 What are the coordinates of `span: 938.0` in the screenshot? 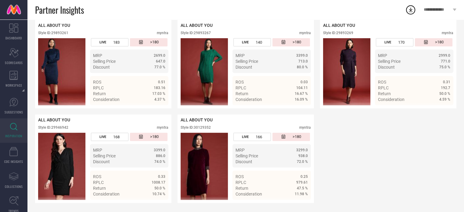 It's located at (303, 156).